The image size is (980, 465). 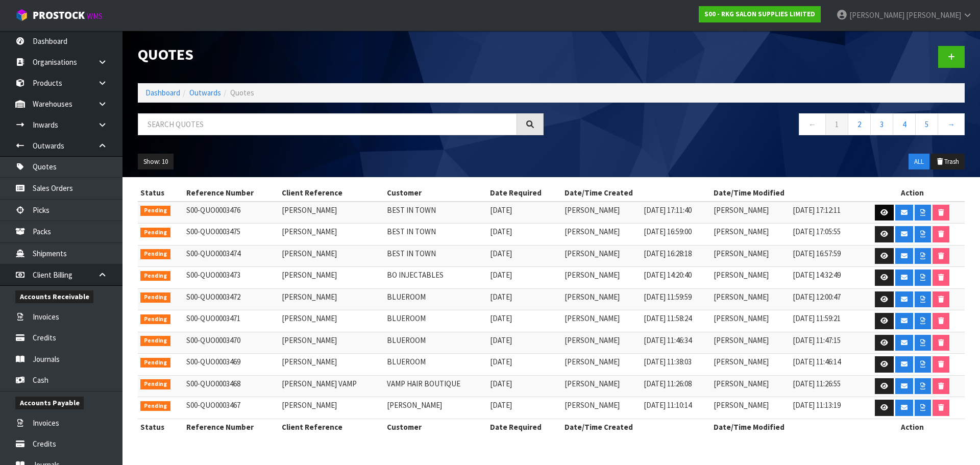 I want to click on td: S00-QUO0003476, so click(x=231, y=212).